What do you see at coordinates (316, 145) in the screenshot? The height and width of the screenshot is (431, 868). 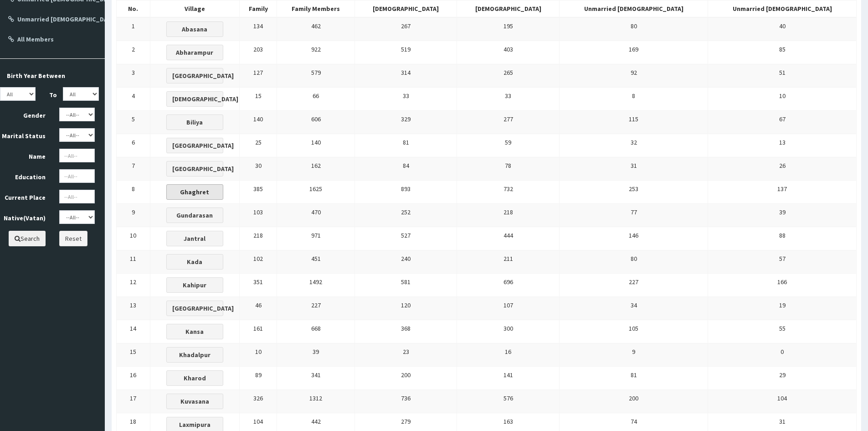 I see `td: 140` at bounding box center [316, 145].